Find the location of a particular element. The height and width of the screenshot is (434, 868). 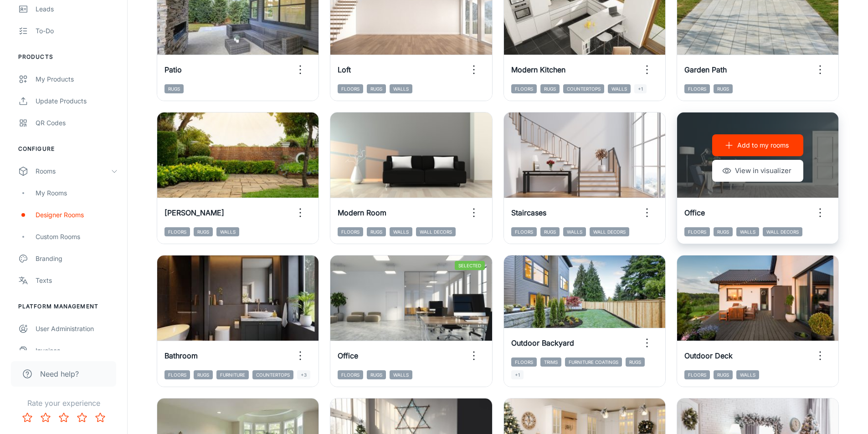

button: Rate 2 star is located at coordinates (46, 417).